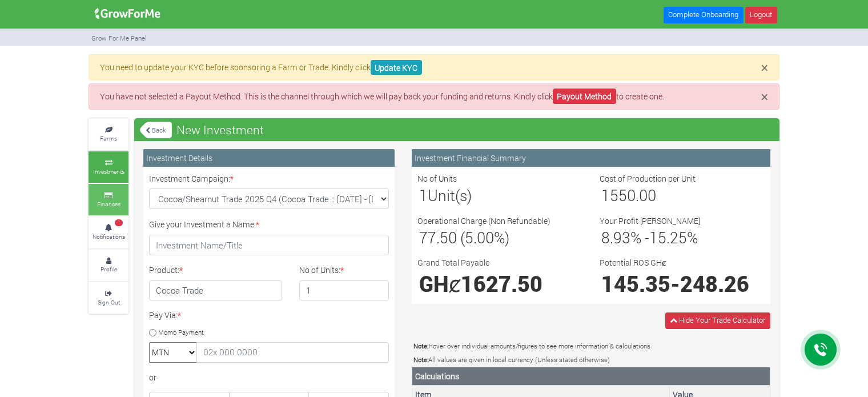 This screenshot has height=397, width=868. I want to click on a: Finances, so click(109, 200).